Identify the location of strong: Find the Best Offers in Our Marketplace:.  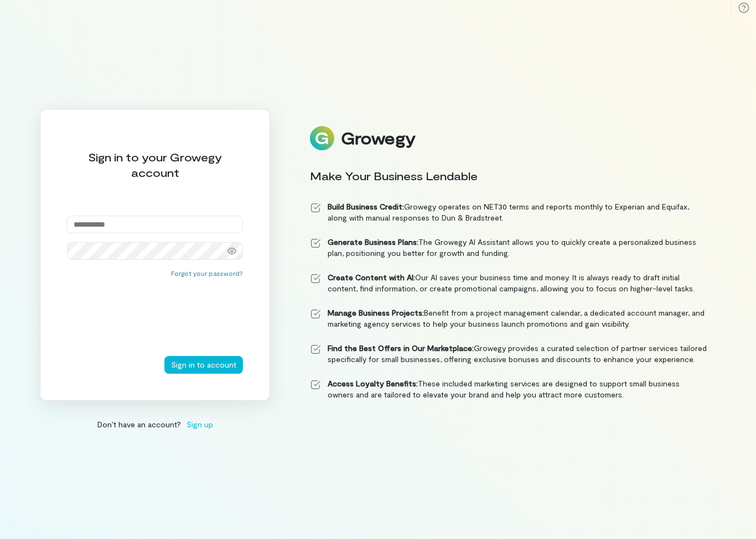
(400, 348).